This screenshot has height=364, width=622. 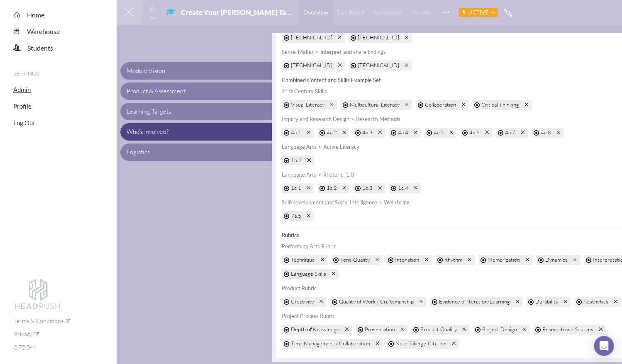 I want to click on span: Product & Assessment, so click(x=156, y=91).